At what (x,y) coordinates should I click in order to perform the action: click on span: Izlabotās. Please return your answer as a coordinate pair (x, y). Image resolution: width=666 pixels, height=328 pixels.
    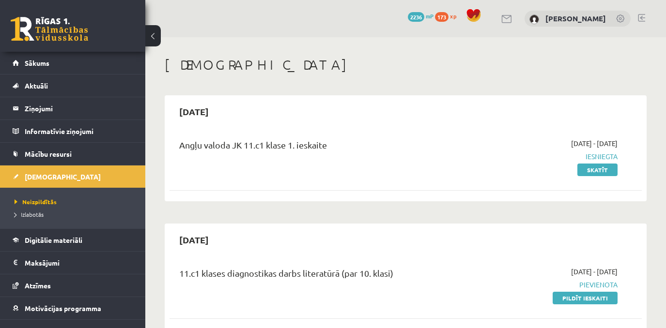
    Looking at the image, I should click on (29, 214).